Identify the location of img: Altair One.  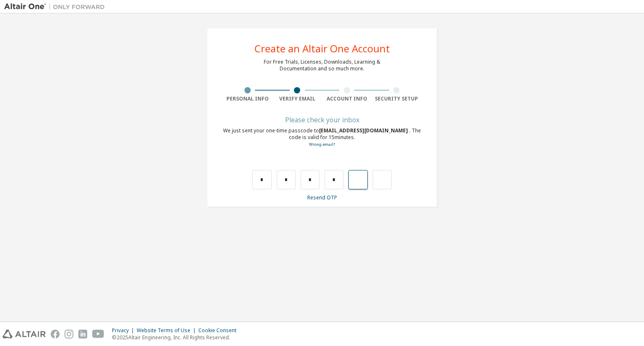
(56, 7).